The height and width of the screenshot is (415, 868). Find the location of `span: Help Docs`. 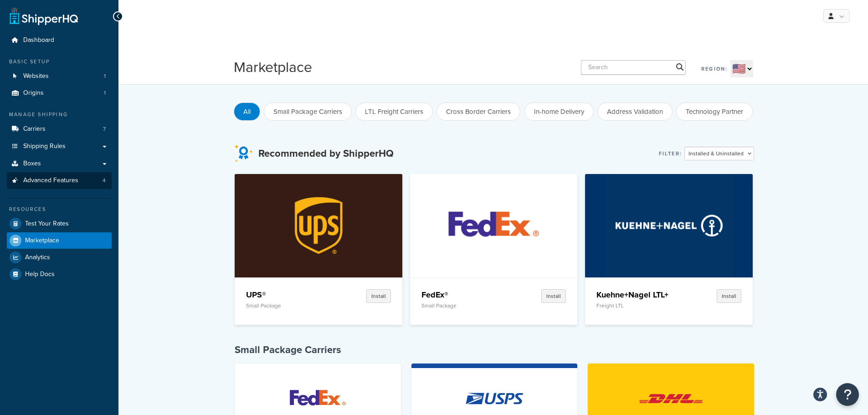

span: Help Docs is located at coordinates (40, 274).